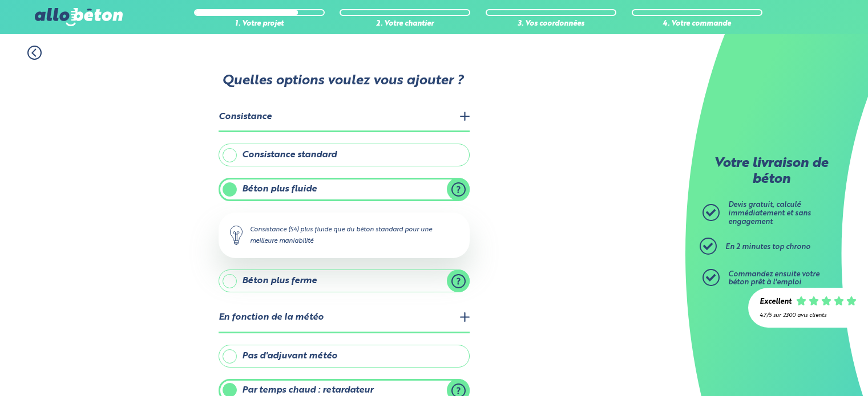 This screenshot has height=396, width=868. What do you see at coordinates (344, 318) in the screenshot?
I see `legend: En fonction de la météo` at bounding box center [344, 318].